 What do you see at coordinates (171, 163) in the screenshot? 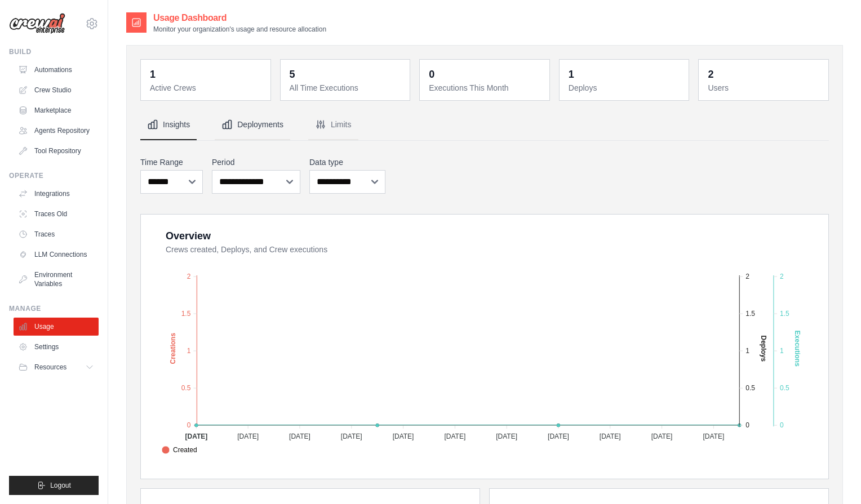
I see `label: Time Range` at bounding box center [171, 163].